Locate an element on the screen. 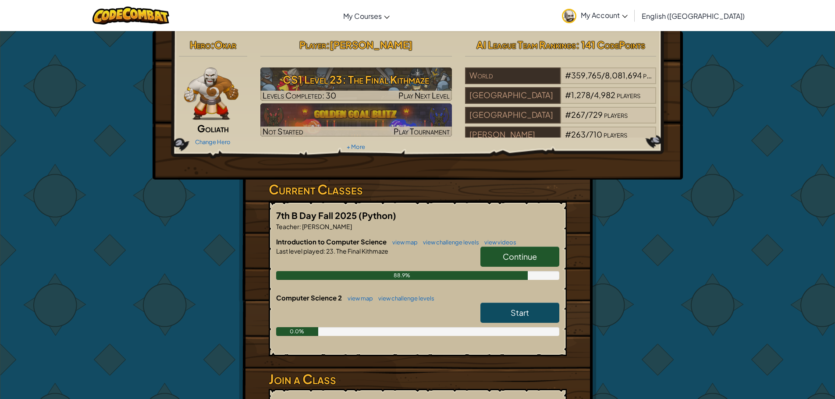 Image resolution: width=835 pixels, height=399 pixels. a: CodeCombat logo is located at coordinates (131, 15).